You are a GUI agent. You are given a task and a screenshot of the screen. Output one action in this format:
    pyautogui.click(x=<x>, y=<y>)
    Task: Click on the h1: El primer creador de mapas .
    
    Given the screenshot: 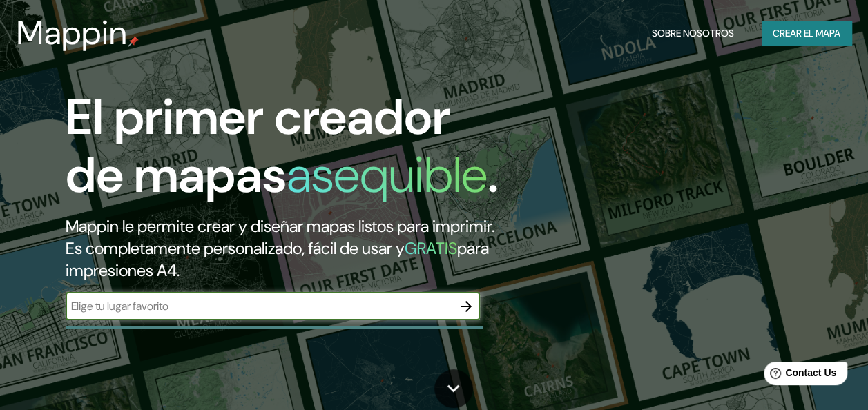 What is the action you would take?
    pyautogui.click(x=283, y=152)
    